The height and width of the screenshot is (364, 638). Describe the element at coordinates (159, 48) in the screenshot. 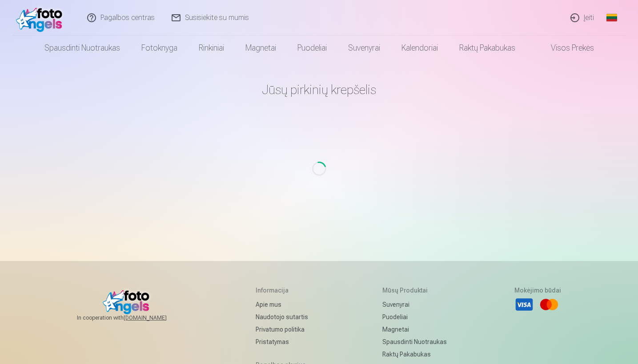

I see `a: Fotoknyga` at that location.